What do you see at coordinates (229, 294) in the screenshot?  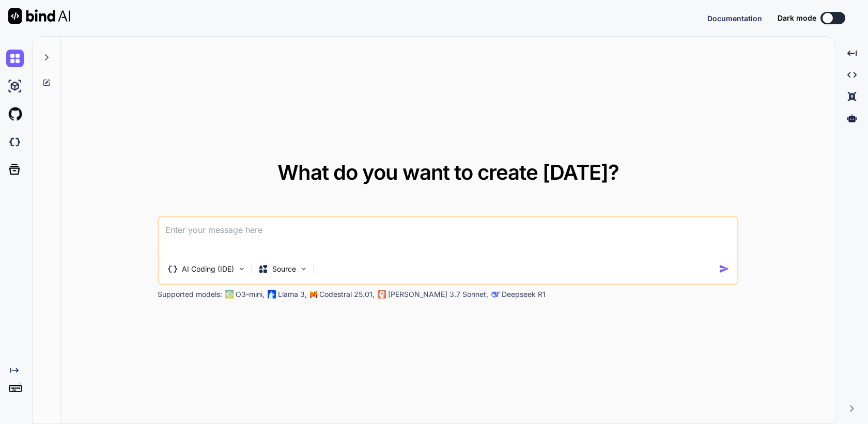 I see `img: GPT-4` at bounding box center [229, 294].